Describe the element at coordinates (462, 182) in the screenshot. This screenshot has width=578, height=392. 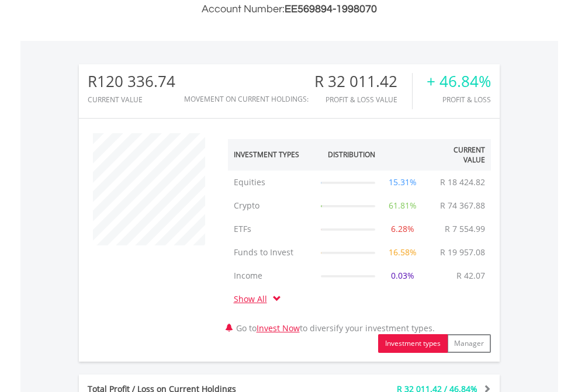
I see `td: R 18 424.82` at that location.